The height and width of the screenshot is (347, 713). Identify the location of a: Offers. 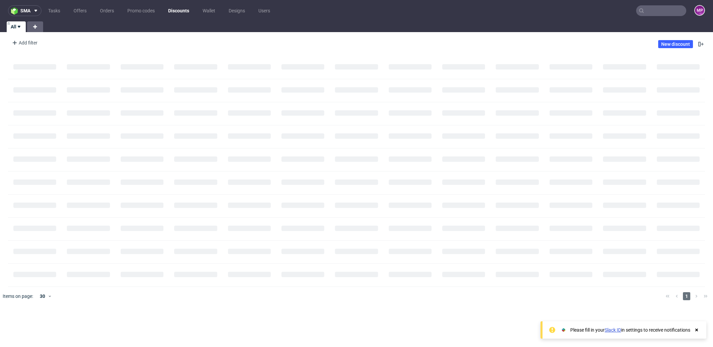
(80, 11).